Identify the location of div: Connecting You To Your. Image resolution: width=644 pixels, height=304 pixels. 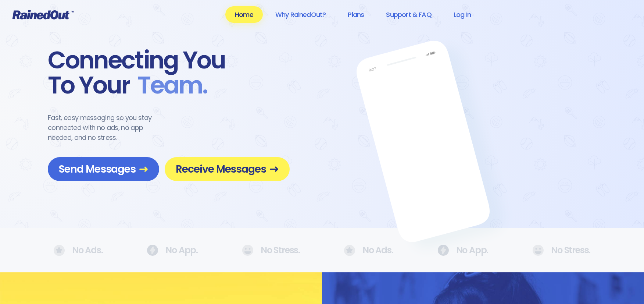
(169, 73).